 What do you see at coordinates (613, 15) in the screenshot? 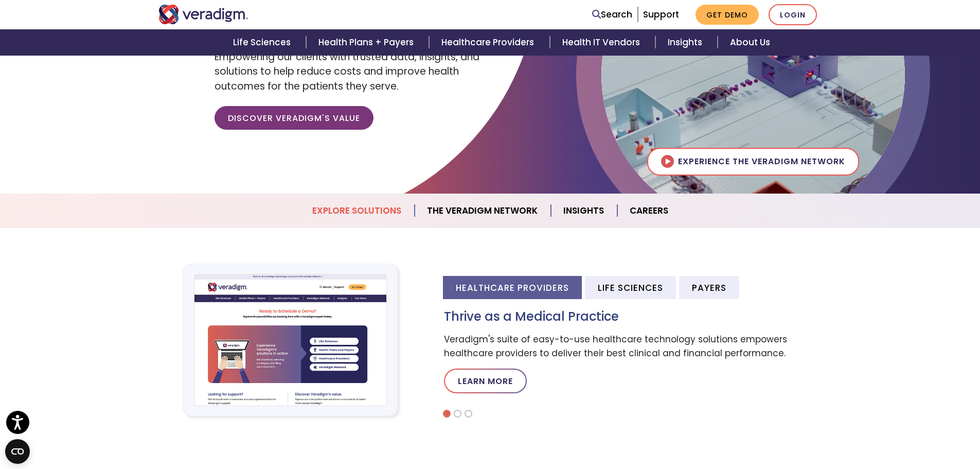
I see `a: Search` at bounding box center [613, 15].